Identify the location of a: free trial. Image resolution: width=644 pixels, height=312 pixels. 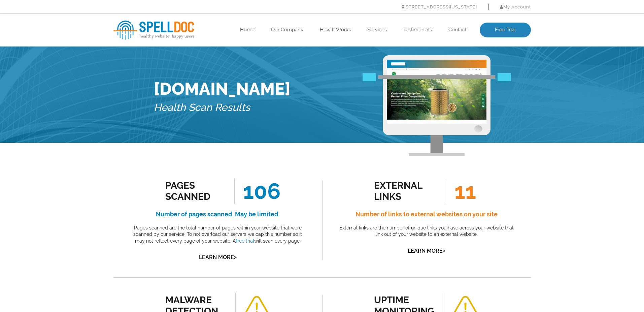
(245, 241).